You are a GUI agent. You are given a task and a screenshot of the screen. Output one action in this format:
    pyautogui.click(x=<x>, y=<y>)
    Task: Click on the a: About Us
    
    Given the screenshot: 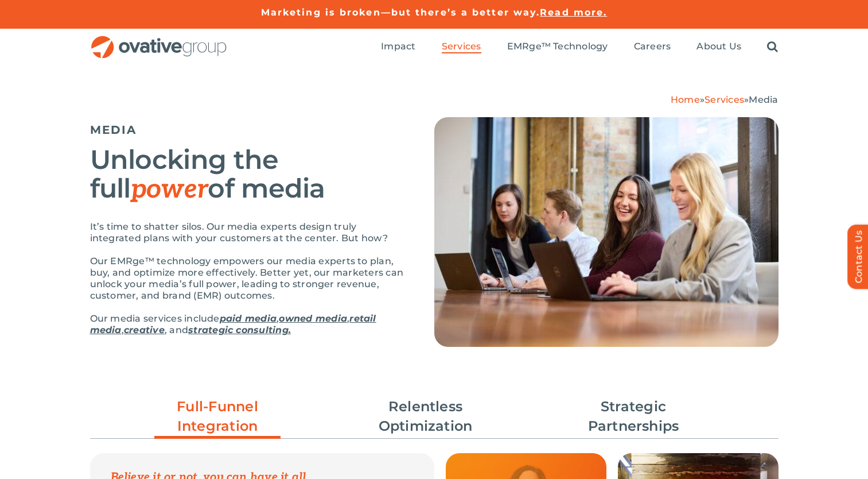 What is the action you would take?
    pyautogui.click(x=719, y=47)
    